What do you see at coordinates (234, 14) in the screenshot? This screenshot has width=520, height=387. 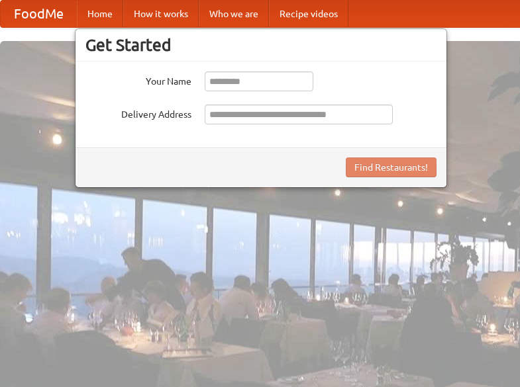 I see `a: Who we are` at bounding box center [234, 14].